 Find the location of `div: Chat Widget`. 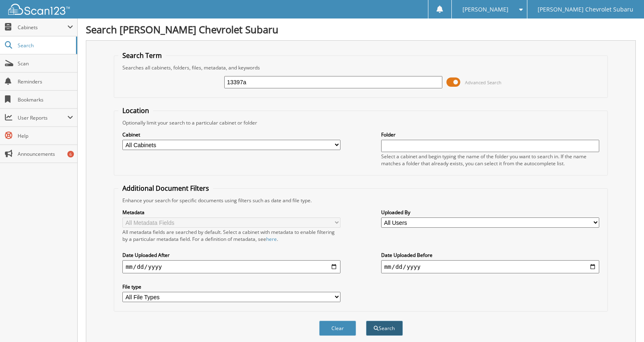

div: Chat Widget is located at coordinates (623, 322).